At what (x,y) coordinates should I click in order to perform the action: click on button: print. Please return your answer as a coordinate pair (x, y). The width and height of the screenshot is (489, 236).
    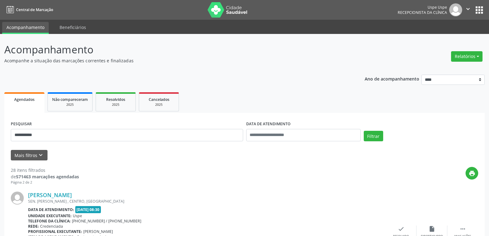
    Looking at the image, I should click on (472, 173).